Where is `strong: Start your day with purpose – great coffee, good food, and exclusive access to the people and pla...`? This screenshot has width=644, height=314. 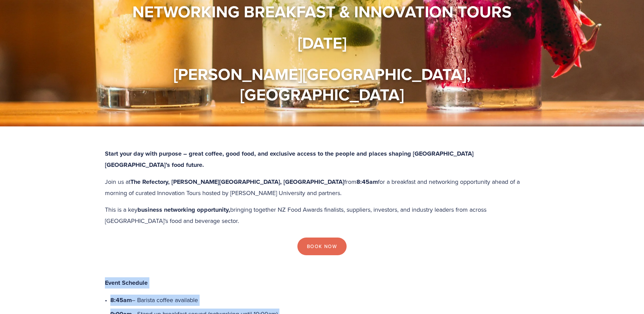 strong: Start your day with purpose – great coffee, good food, and exclusive access to the people and pla... is located at coordinates (290, 159).